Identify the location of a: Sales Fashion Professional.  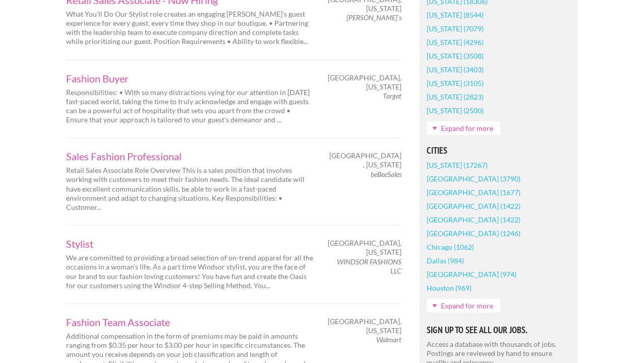
(189, 156).